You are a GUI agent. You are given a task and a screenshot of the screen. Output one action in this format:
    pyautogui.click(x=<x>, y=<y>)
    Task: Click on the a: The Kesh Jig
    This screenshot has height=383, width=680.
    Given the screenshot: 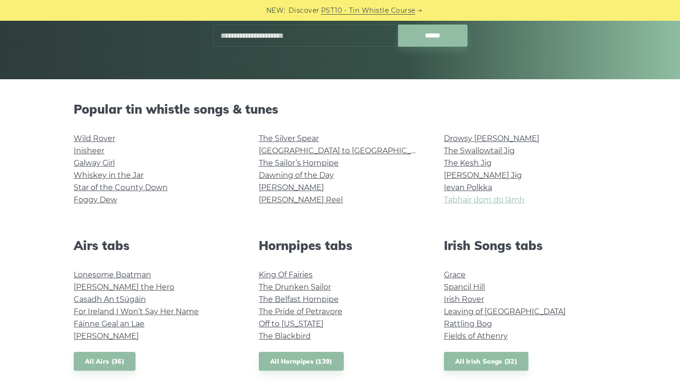 What is the action you would take?
    pyautogui.click(x=467, y=163)
    